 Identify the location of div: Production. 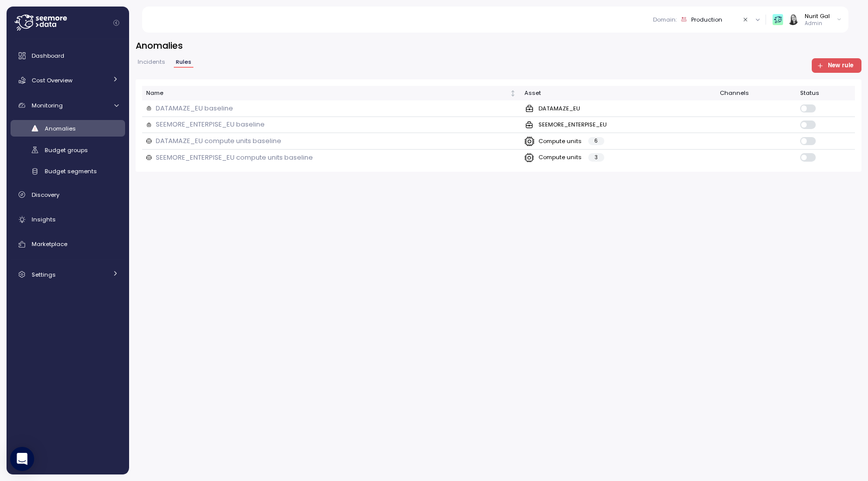
(707, 19).